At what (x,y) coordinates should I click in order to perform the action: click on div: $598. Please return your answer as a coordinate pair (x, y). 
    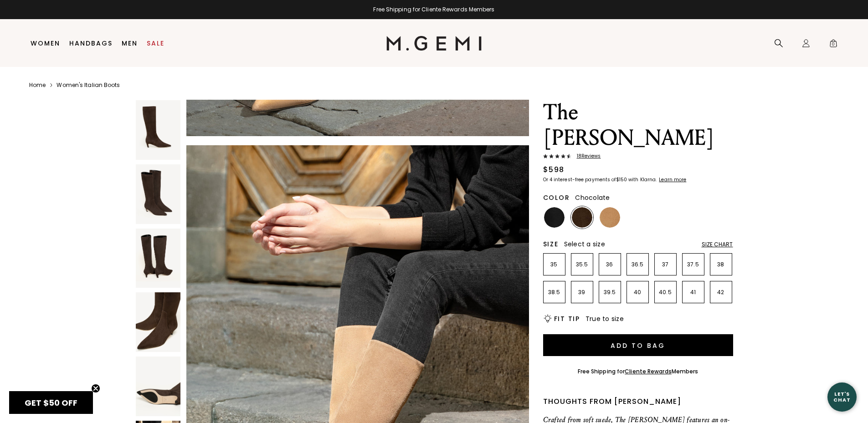
    Looking at the image, I should click on (553, 170).